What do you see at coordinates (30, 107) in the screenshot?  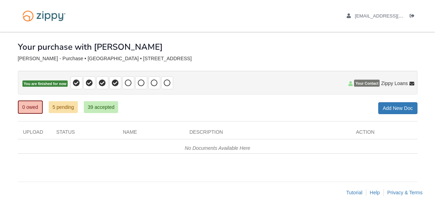 I see `a: 0 owed` at bounding box center [30, 107].